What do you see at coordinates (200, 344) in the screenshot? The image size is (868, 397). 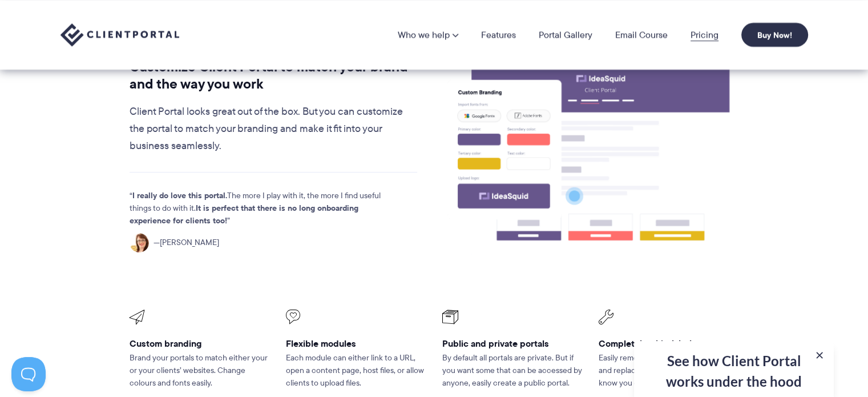 I see `h3: Custom branding` at bounding box center [200, 344].